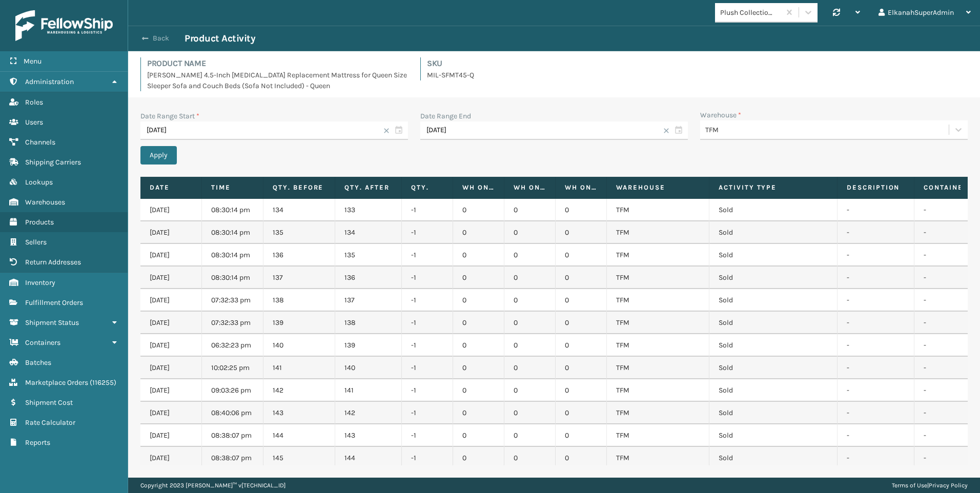 The image size is (980, 493). I want to click on a: Terms of Use, so click(909, 485).